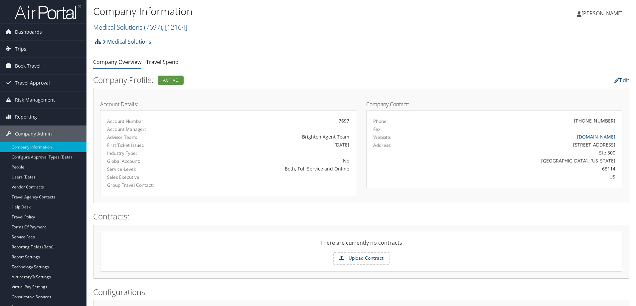 The height and width of the screenshot is (306, 636). I want to click on label: Fax:, so click(378, 129).